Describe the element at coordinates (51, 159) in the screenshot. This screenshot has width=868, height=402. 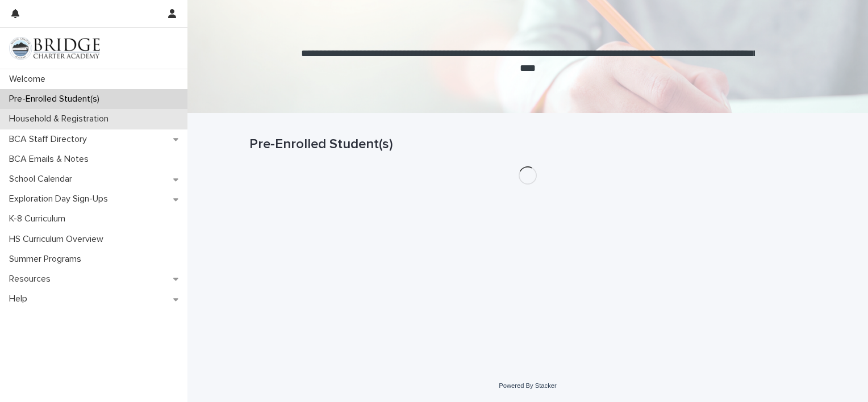
I see `p: BCA Emails & Notes` at that location.